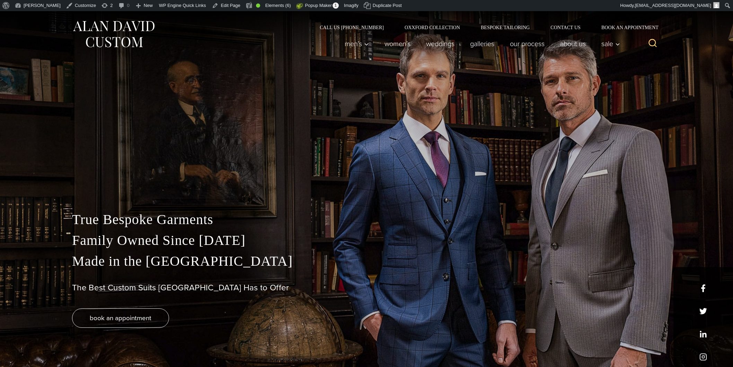 The image size is (733, 367). I want to click on a: instagram, so click(704, 357).